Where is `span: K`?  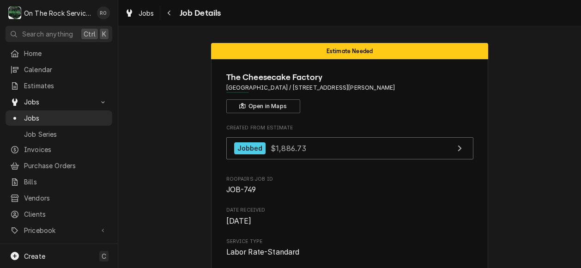 span: K is located at coordinates (104, 34).